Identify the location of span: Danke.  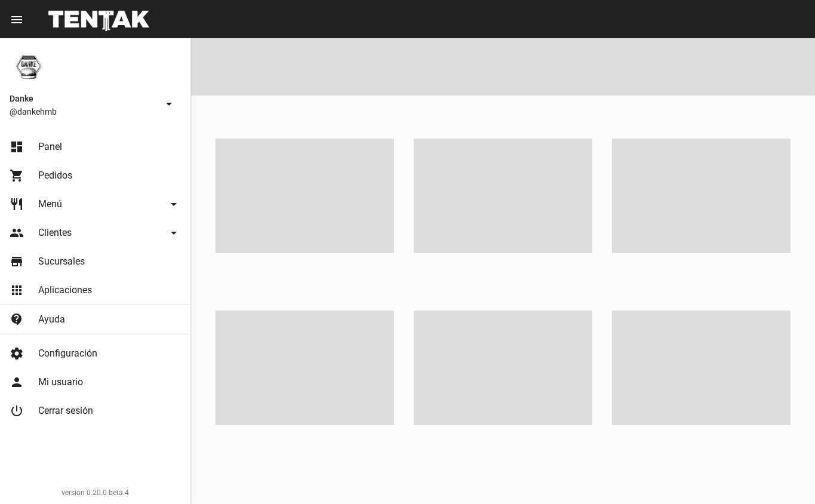
(83, 98).